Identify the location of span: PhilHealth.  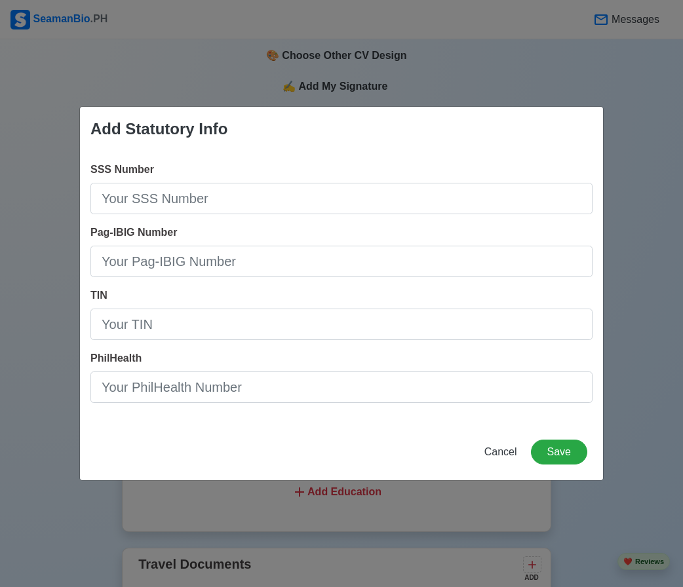
(116, 358).